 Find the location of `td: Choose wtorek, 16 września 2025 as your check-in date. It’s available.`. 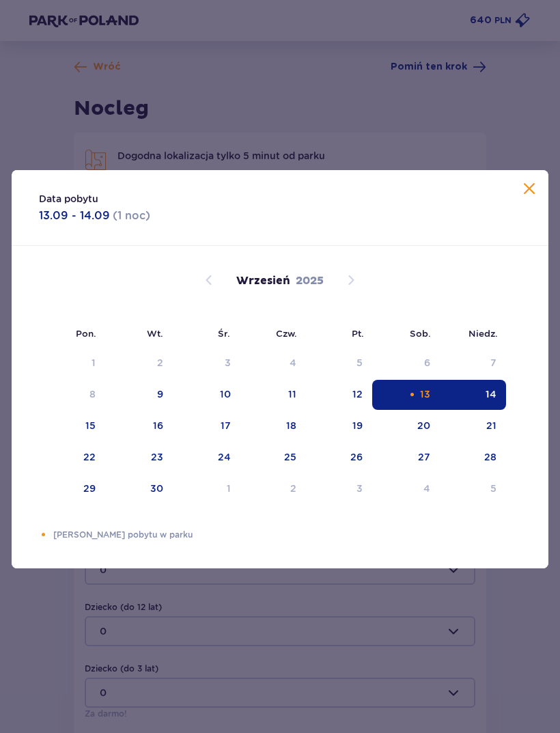

td: Choose wtorek, 16 września 2025 as your check-in date. It’s available. is located at coordinates (139, 427).